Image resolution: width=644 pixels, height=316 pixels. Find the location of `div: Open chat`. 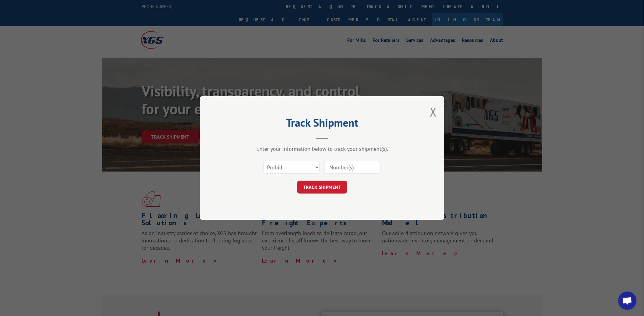

div: Open chat is located at coordinates (628, 301).